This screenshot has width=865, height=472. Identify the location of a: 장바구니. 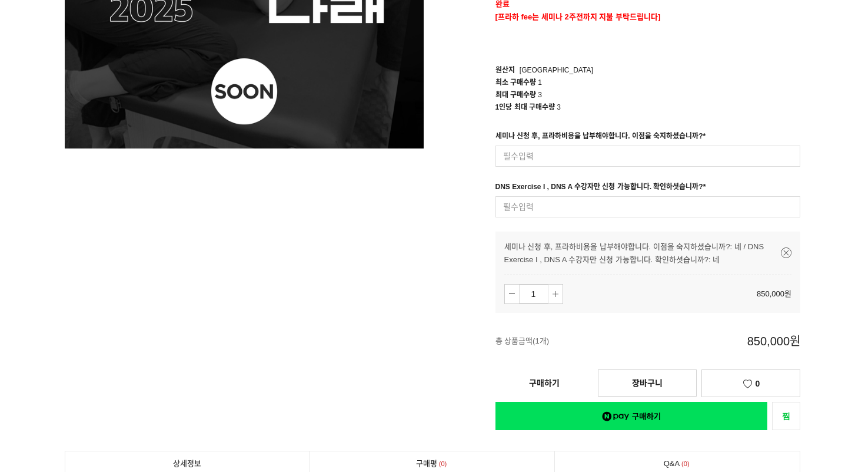
(648, 383).